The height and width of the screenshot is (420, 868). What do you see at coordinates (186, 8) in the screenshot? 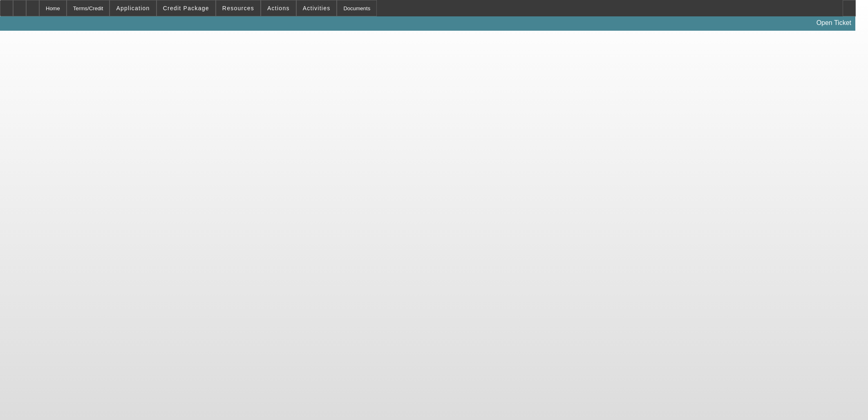
I see `button: Credit Package` at bounding box center [186, 8].